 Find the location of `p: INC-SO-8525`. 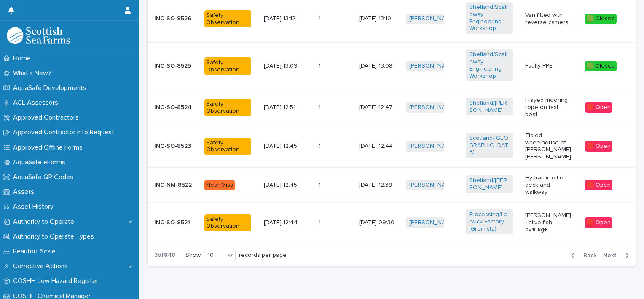

p: INC-SO-8525 is located at coordinates (176, 66).